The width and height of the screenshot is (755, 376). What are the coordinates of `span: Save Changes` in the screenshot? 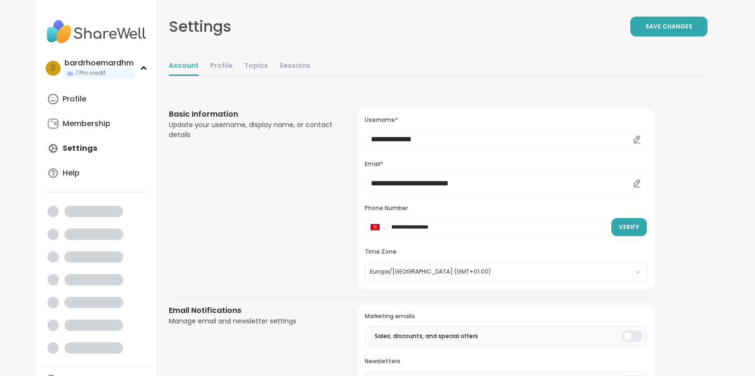 It's located at (669, 27).